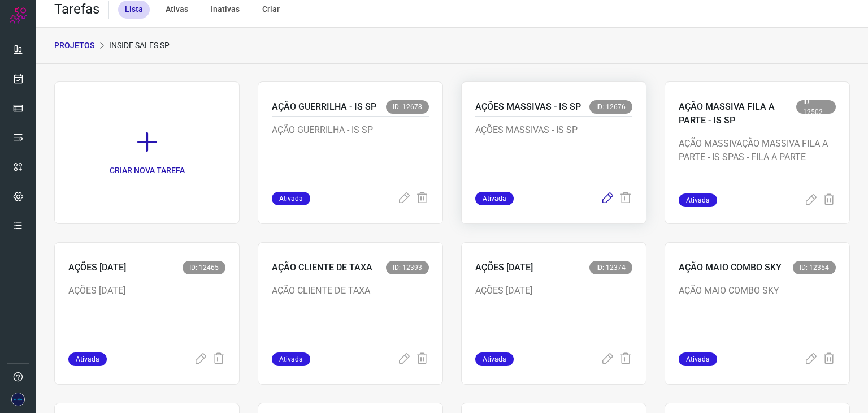 This screenshot has height=413, width=868. Describe the element at coordinates (74, 45) in the screenshot. I see `p: PROJETOS` at that location.